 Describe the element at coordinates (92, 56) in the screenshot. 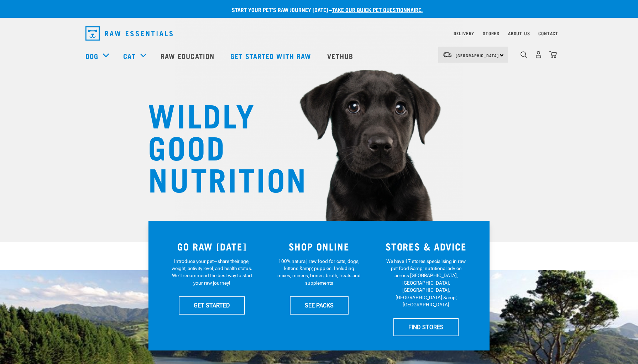

I see `a: Dog` at that location.